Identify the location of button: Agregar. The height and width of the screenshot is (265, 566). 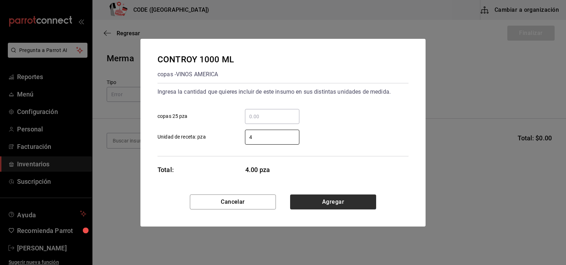
(333, 202).